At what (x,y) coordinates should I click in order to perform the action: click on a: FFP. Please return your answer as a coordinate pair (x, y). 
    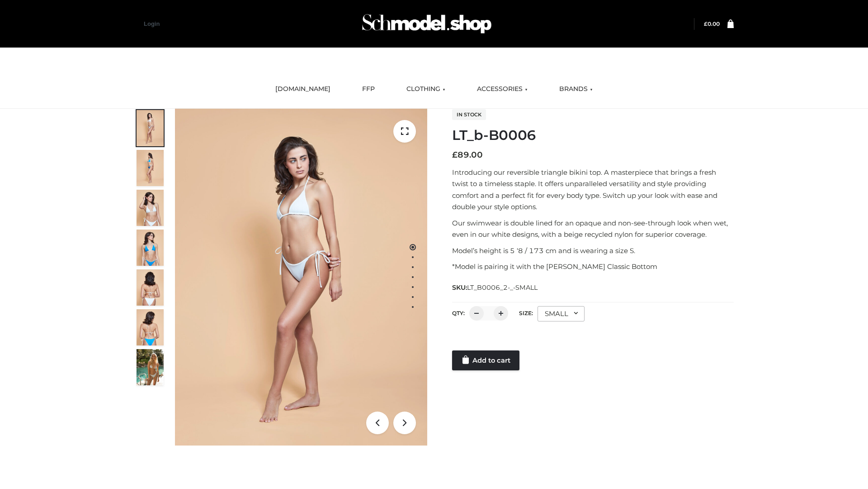
    Looking at the image, I should click on (369, 89).